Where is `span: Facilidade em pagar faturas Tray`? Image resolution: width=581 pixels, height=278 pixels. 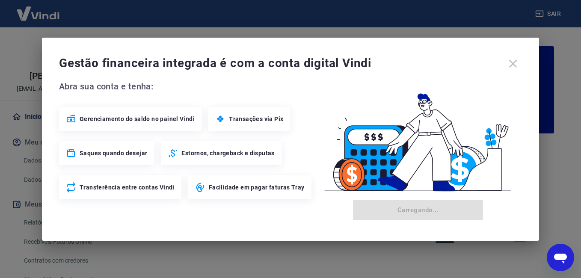 span: Facilidade em pagar faturas Tray is located at coordinates (257, 187).